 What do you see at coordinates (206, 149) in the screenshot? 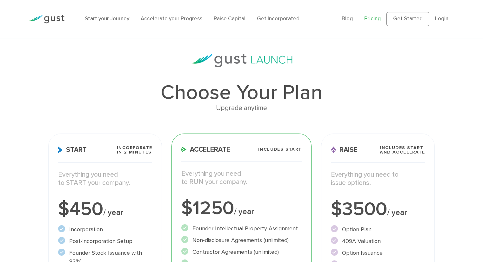
I see `span: Accelerate` at bounding box center [206, 149].